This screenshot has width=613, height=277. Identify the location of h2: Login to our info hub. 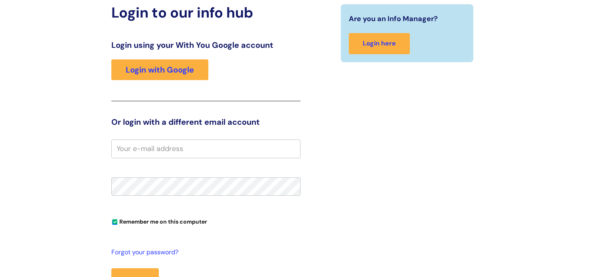
(206, 12).